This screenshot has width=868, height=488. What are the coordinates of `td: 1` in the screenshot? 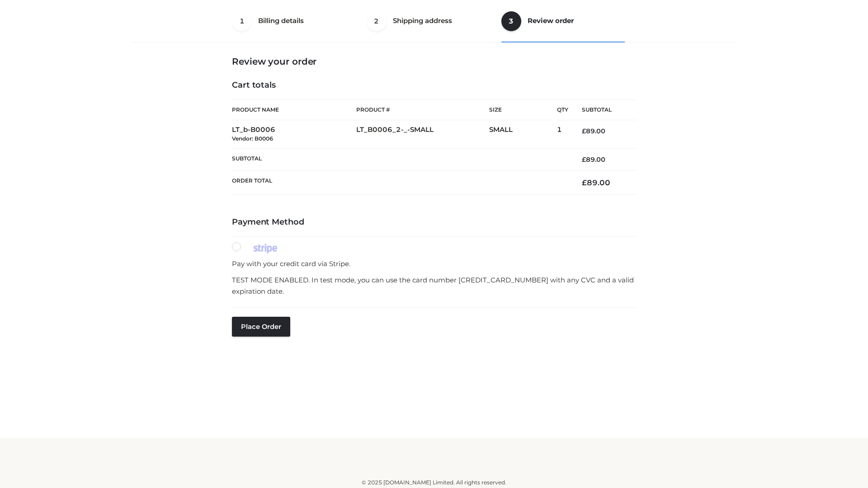 It's located at (563, 134).